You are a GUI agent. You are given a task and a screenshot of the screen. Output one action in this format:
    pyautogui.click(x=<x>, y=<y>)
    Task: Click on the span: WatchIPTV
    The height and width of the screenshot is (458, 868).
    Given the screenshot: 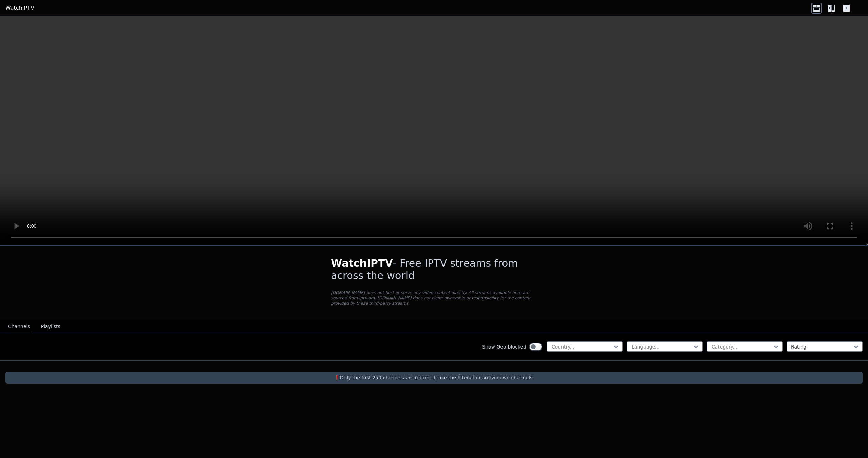 What is the action you would take?
    pyautogui.click(x=362, y=263)
    